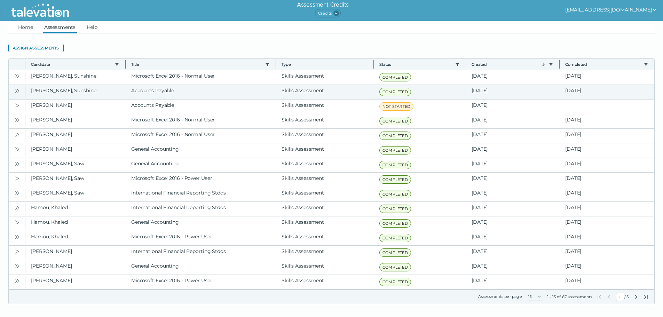  What do you see at coordinates (636, 297) in the screenshot?
I see `button: Next Page` at bounding box center [636, 297].